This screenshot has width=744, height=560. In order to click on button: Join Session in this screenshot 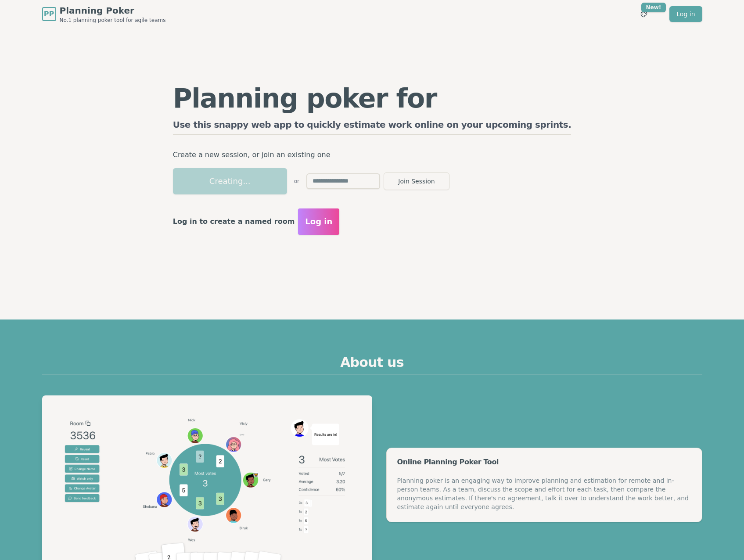, I will do `click(416, 181)`.